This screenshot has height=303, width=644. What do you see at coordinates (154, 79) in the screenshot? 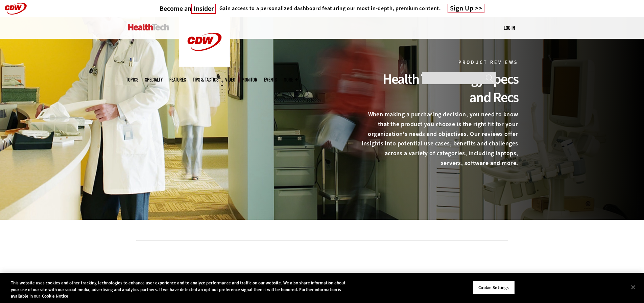
I see `span: Specialty` at bounding box center [154, 79].